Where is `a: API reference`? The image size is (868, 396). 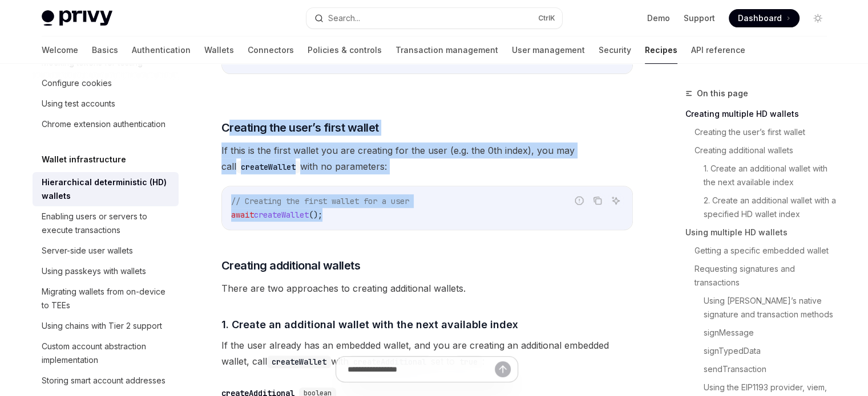 a: API reference is located at coordinates (718, 50).